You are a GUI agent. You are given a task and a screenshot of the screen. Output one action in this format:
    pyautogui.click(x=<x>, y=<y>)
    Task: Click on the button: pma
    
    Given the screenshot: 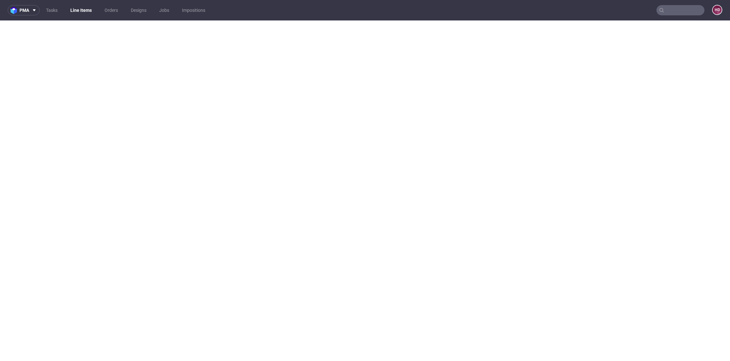 What is the action you would take?
    pyautogui.click(x=24, y=10)
    